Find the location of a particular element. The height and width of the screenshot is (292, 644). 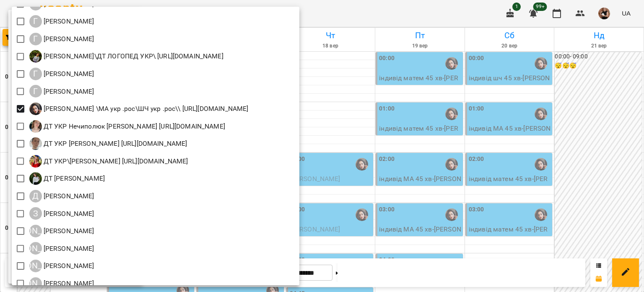

div: Гончаренко Світлана Володимирівна\ДТ ЛОГОПЕД УКР\ https://us06web.zoom.us/j/81989846243 is located at coordinates (126, 56).